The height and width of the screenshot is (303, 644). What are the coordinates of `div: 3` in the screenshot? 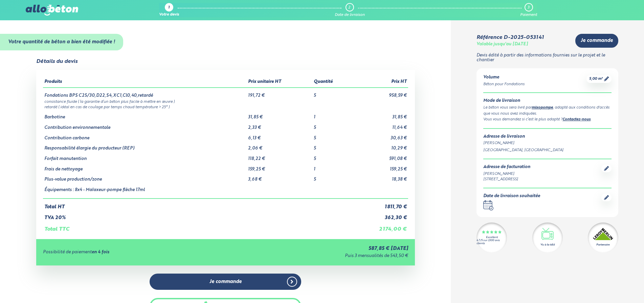 It's located at (528, 7).